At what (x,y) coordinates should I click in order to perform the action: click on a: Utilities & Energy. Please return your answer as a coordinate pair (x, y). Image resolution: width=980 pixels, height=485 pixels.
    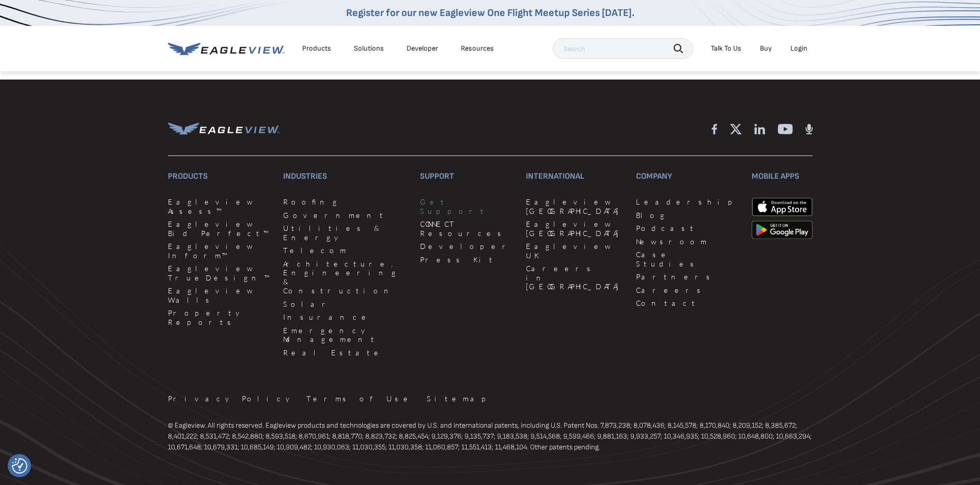
    Looking at the image, I should click on (345, 233).